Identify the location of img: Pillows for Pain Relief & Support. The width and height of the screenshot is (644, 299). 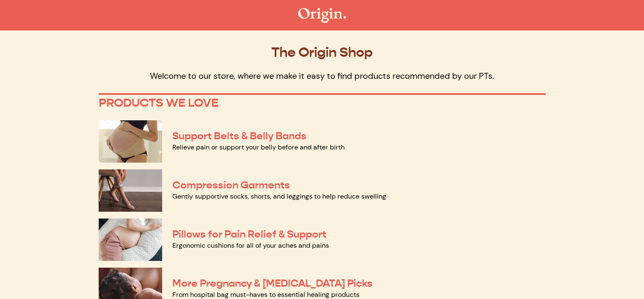
(130, 240).